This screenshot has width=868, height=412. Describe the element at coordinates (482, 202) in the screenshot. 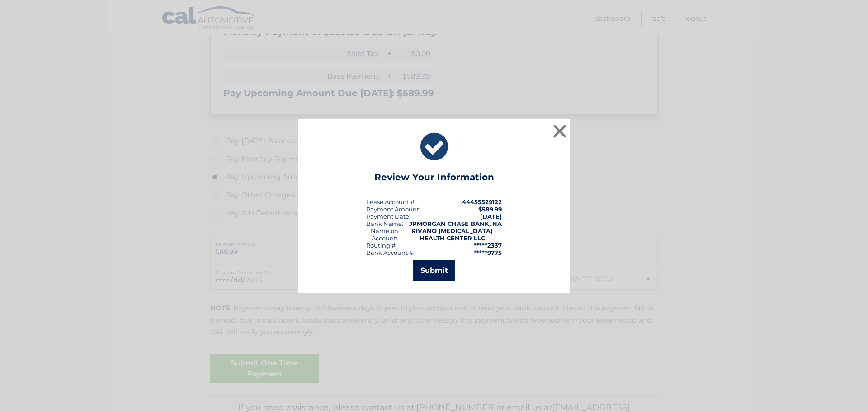

I see `strong: 44455529122` at that location.